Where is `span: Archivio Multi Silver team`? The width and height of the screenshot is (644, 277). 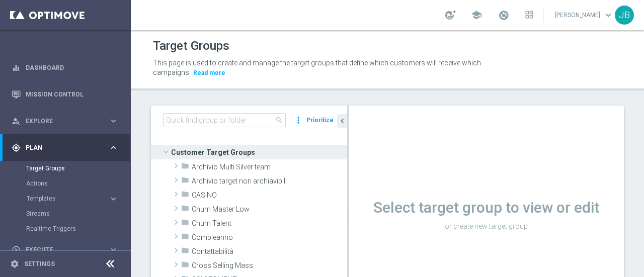
span: Archivio Multi Silver team is located at coordinates (269, 167).